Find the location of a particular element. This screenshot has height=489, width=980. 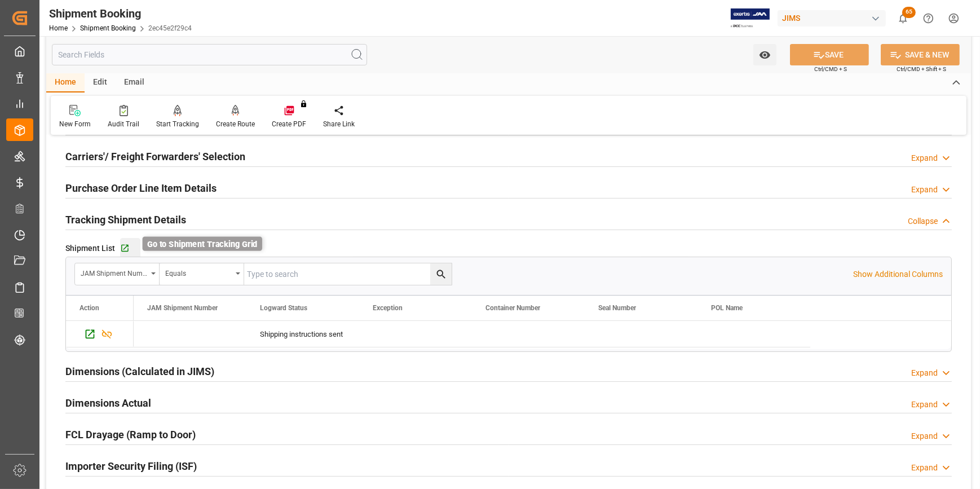

button: SAVE & NEW is located at coordinates (920, 54).